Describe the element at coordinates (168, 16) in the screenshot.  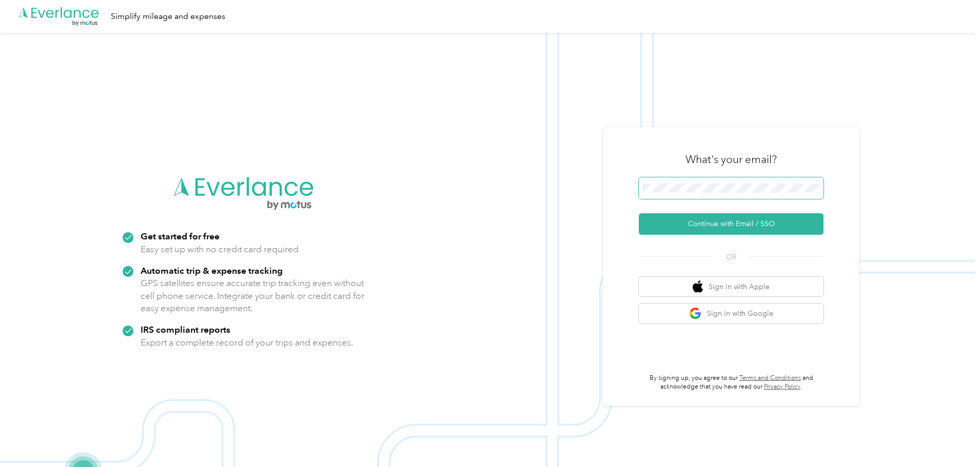
I see `div: Simplify mileage and expenses` at that location.